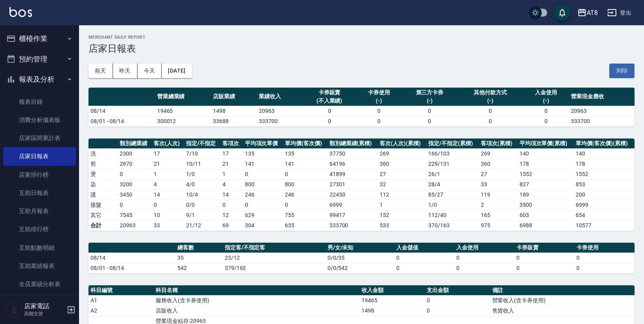 The width and height of the screenshot is (644, 324). What do you see at coordinates (40, 39) in the screenshot?
I see `button: 櫃檯作業` at bounding box center [40, 39].